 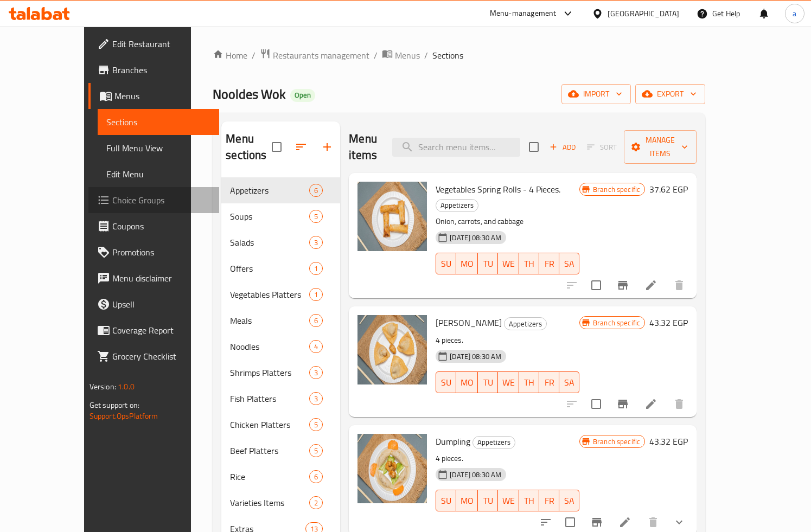 What do you see at coordinates (270, 217) in the screenshot?
I see `span: Soups` at bounding box center [270, 217].